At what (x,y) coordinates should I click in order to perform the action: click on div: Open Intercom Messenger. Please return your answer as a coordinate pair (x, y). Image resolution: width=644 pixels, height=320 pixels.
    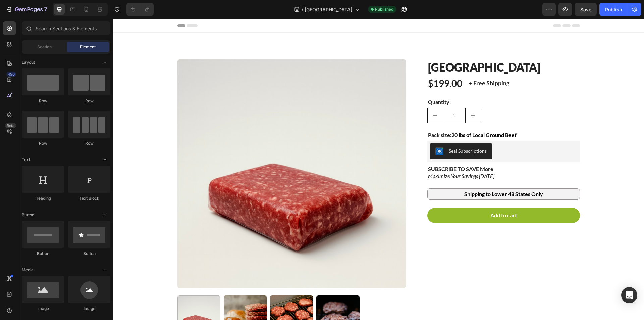
    Looking at the image, I should click on (629, 295).